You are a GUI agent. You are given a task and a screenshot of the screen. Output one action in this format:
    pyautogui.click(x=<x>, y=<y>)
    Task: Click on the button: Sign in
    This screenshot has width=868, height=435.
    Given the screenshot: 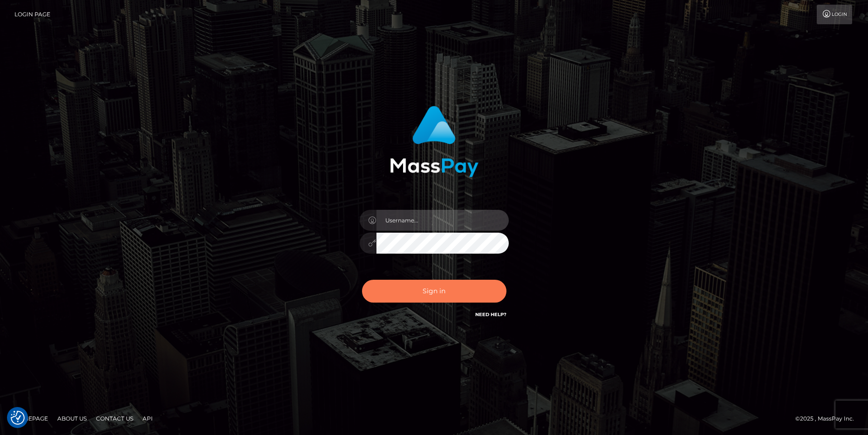 What is the action you would take?
    pyautogui.click(x=434, y=291)
    